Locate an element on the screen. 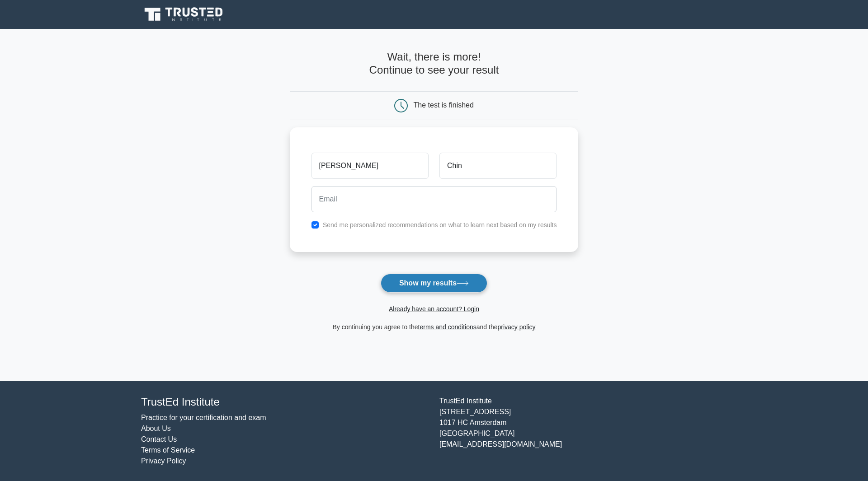  a: Already have an account? Login is located at coordinates (434, 309).